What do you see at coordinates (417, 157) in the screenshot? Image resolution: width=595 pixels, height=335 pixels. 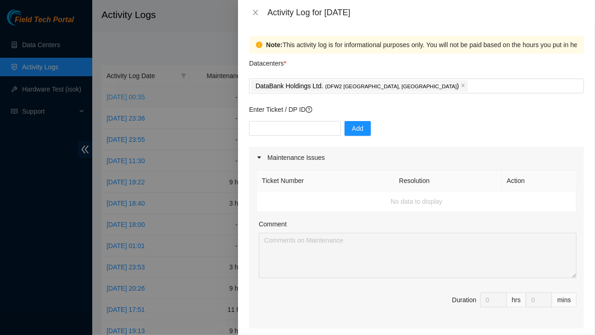 I see `div: Maintenance Issues` at bounding box center [417, 157].